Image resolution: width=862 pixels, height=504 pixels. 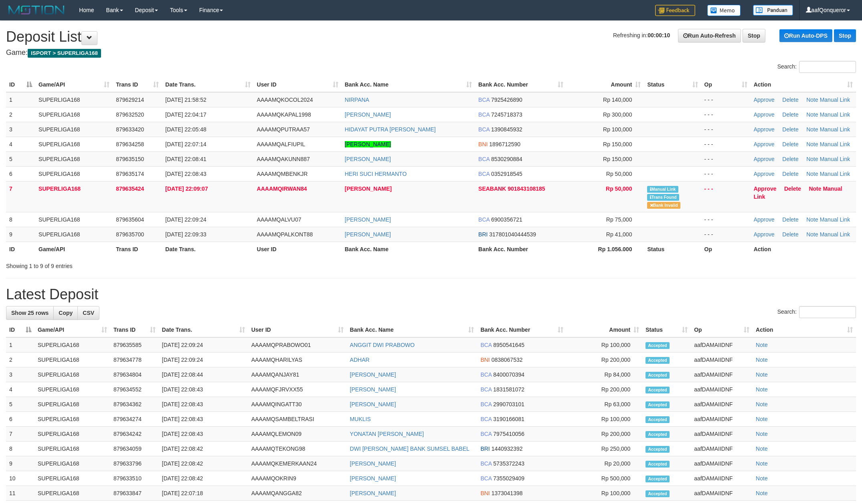 I want to click on th: Bank Acc. Number: activate to sort column ascending, so click(x=521, y=85).